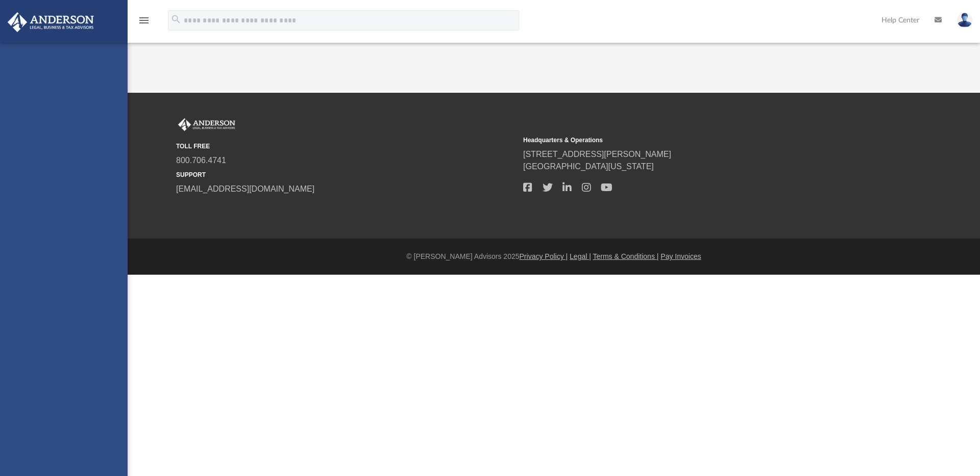 The image size is (980, 476). What do you see at coordinates (543, 256) in the screenshot?
I see `a: Privacy Policy |` at bounding box center [543, 256].